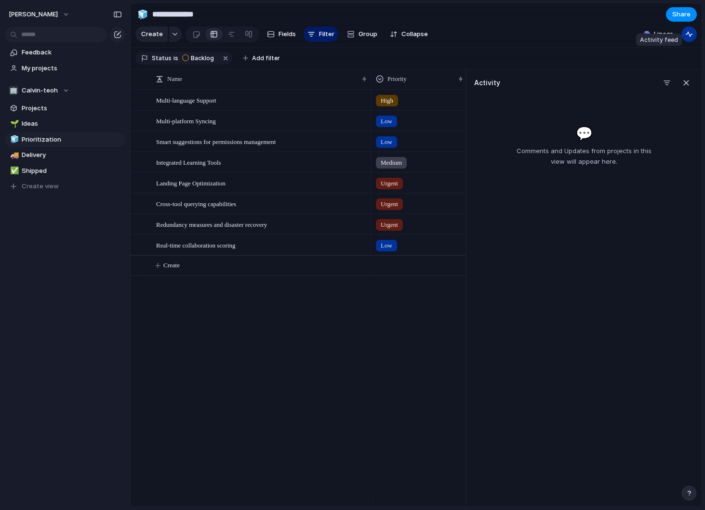 This screenshot has width=705, height=510. I want to click on span: Group, so click(368, 34).